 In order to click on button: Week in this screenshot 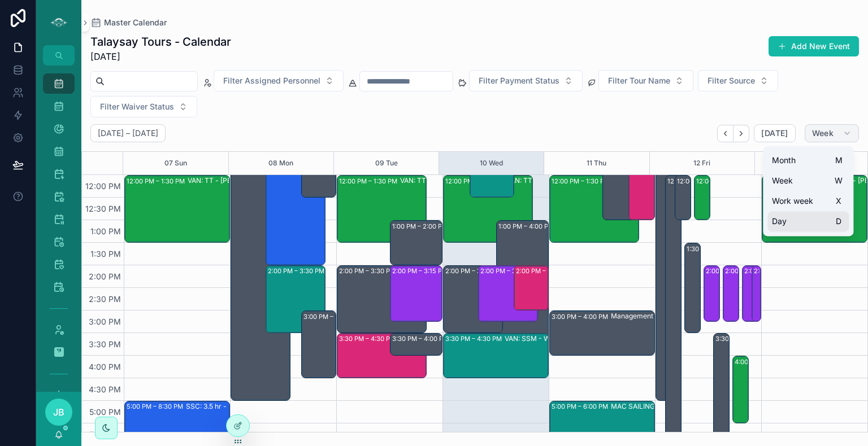, I will do `click(832, 133)`.